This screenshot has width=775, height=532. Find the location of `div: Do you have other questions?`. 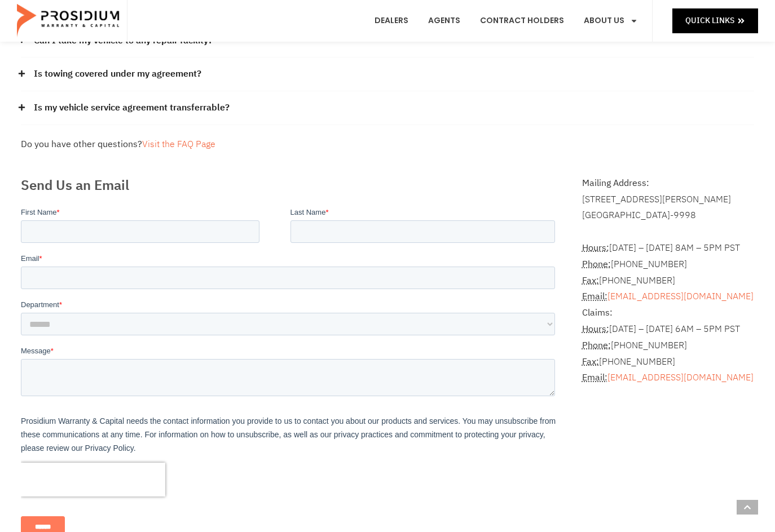

div: Do you have other questions? is located at coordinates (388, 144).